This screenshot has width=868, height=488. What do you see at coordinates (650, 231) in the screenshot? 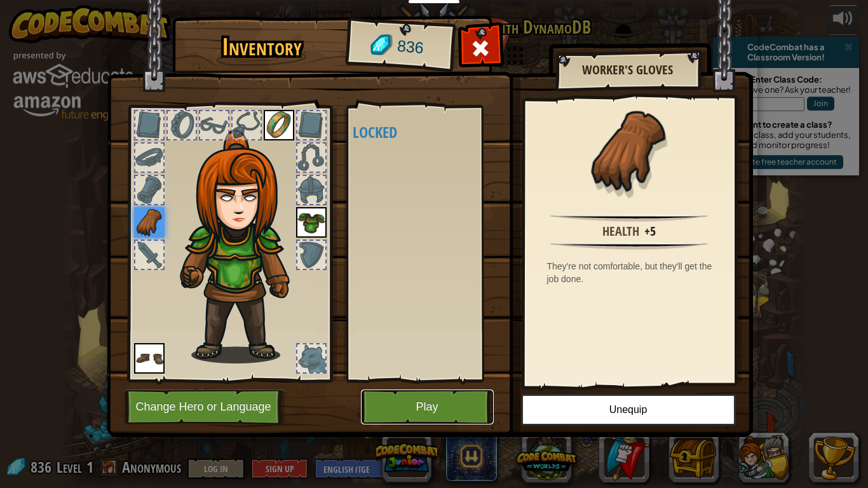
I see `div: +5` at bounding box center [650, 231].